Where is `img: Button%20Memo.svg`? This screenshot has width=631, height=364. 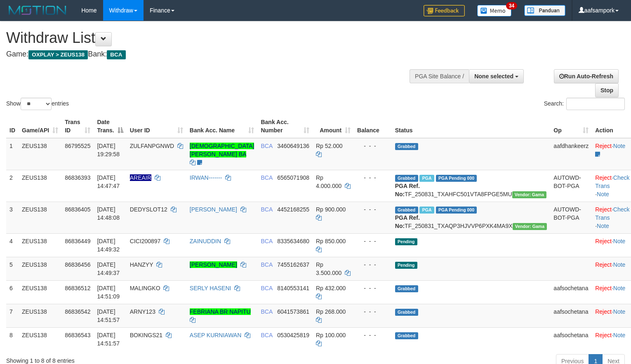
img: Button%20Memo.svg is located at coordinates (494, 10).